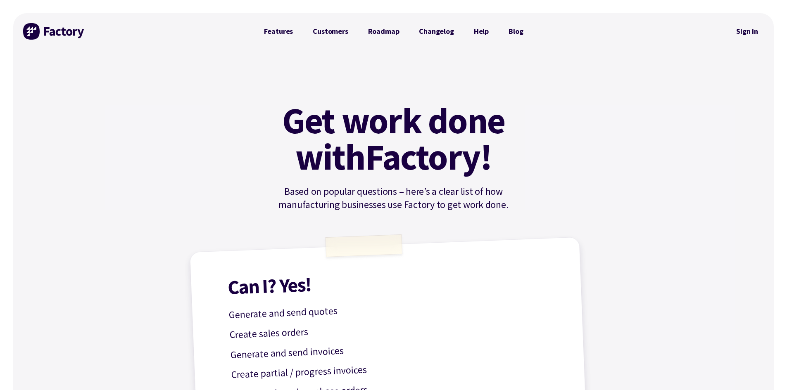 Image resolution: width=787 pixels, height=390 pixels. I want to click on p: Based on popular questions – here’s a clear list of how manufacturing businesses use Factory to g..., so click(393, 198).